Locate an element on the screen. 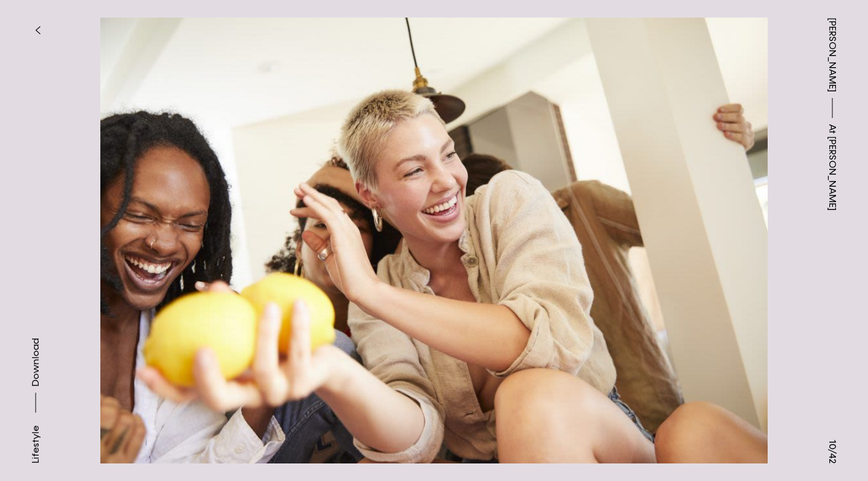 The height and width of the screenshot is (481, 868). button: Download asset is located at coordinates (36, 378).